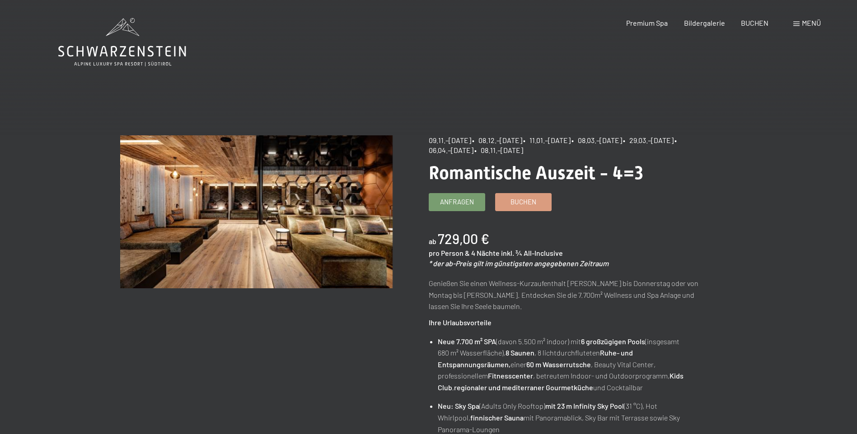 Image resolution: width=857 pixels, height=434 pixels. Describe the element at coordinates (485, 253) in the screenshot. I see `span: 4 Nächte` at that location.